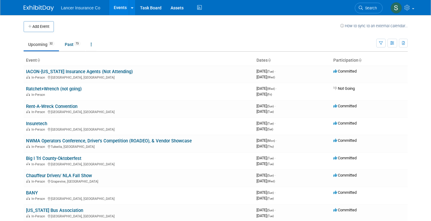 This screenshot has width=431, height=221. I want to click on a: Rent-A-Wreck Convention, so click(52, 106).